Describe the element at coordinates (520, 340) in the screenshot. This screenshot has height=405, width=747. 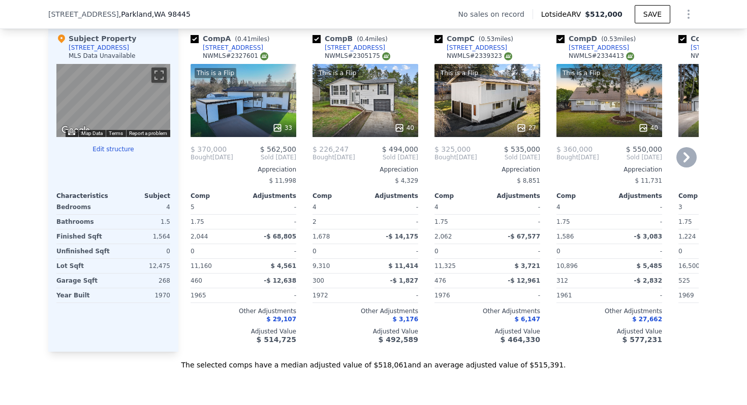
I see `span: $ 464,330` at that location.